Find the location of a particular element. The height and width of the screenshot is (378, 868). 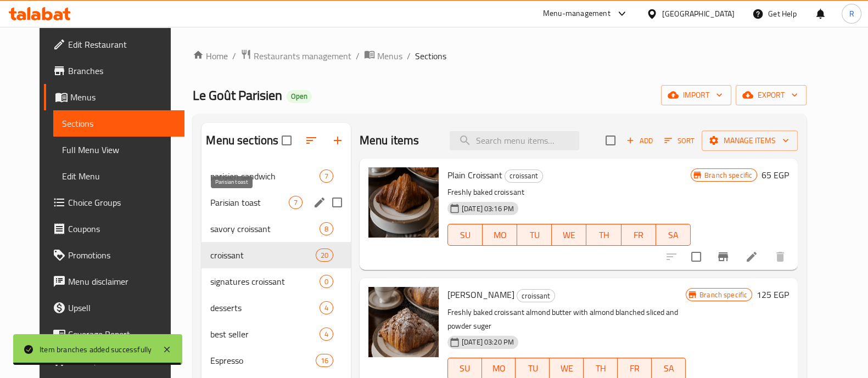

a: Menu disclaimer is located at coordinates (114, 282).